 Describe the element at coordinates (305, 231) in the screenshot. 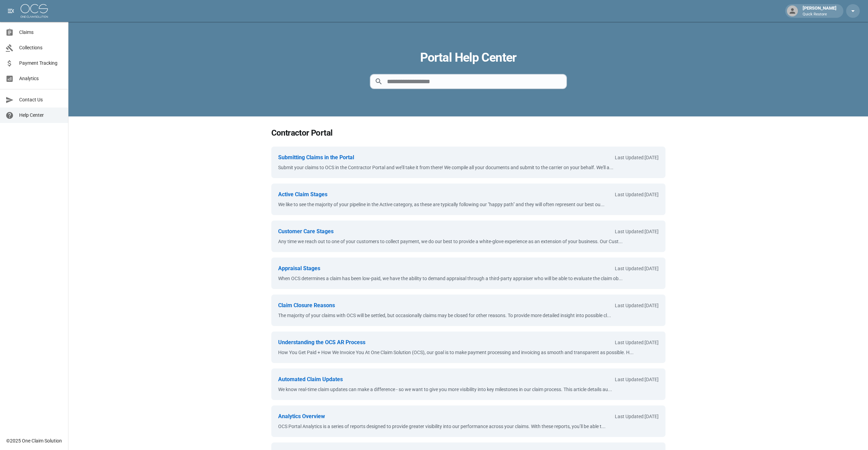

I see `div: Customer Care Stages` at that location.